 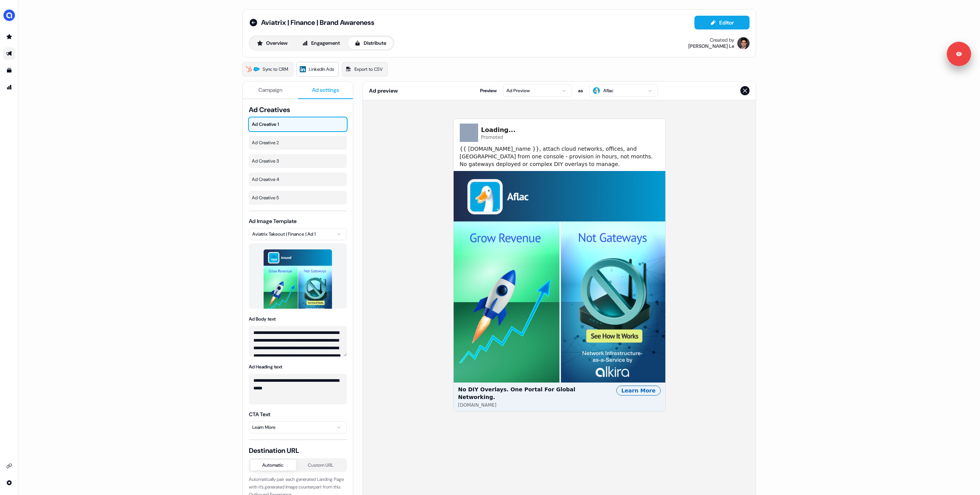 What do you see at coordinates (743, 43) in the screenshot?
I see `img: Hugh` at bounding box center [743, 43].